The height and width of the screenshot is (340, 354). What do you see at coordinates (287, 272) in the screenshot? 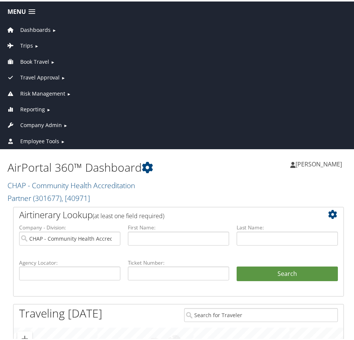
I see `button: Search` at bounding box center [287, 272].